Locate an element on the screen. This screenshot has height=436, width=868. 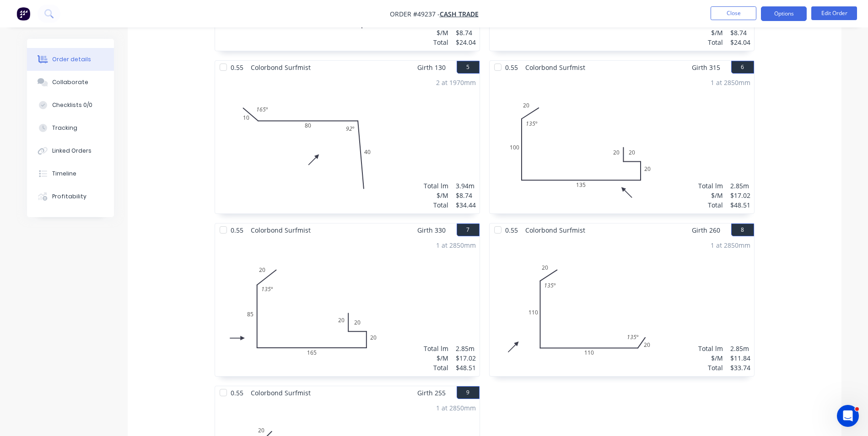
div: 02085165202020135º1 at 2850mmTotal lm$/MTotal2.85m$17.02$48.51 is located at coordinates (348, 306).